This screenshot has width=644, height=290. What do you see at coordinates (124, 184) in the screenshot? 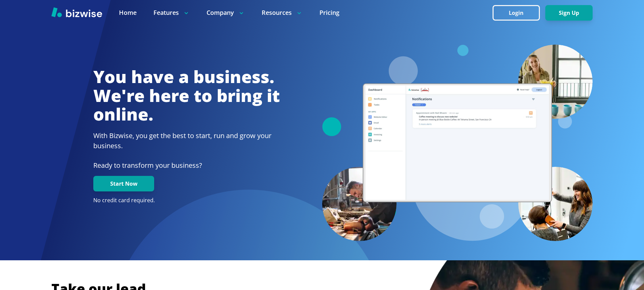
I see `button: Start Now` at bounding box center [124, 184].